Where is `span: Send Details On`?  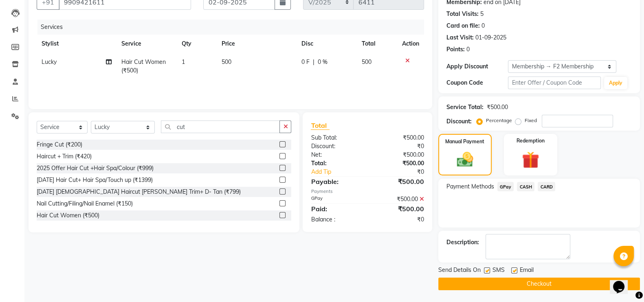 span: Send Details On is located at coordinates (459, 270).